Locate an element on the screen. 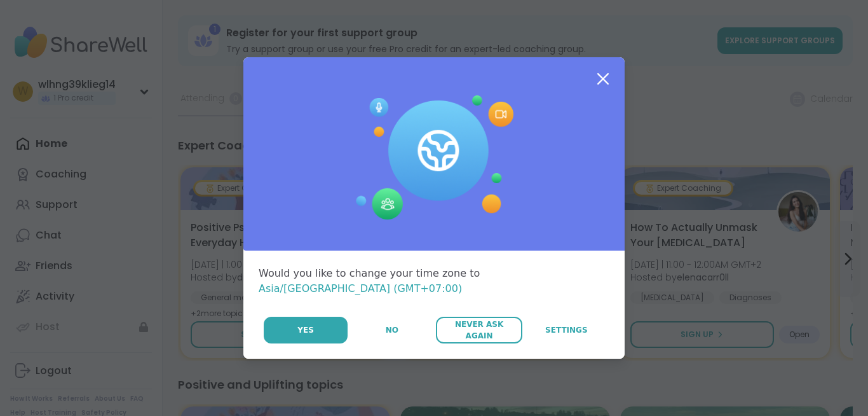 The height and width of the screenshot is (416, 868). span: No is located at coordinates (393, 330).